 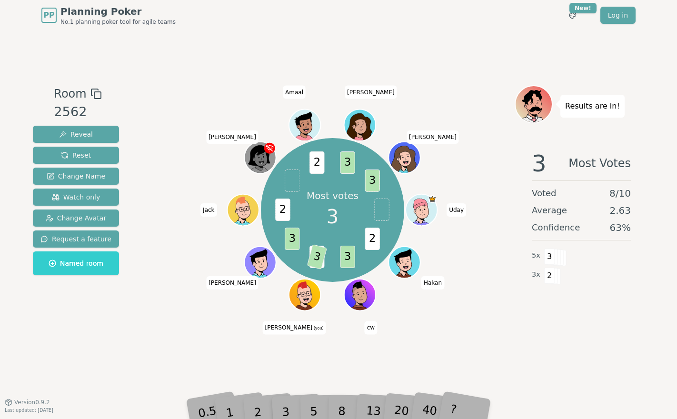 What do you see at coordinates (76, 239) in the screenshot?
I see `button: Request a feature` at bounding box center [76, 239].